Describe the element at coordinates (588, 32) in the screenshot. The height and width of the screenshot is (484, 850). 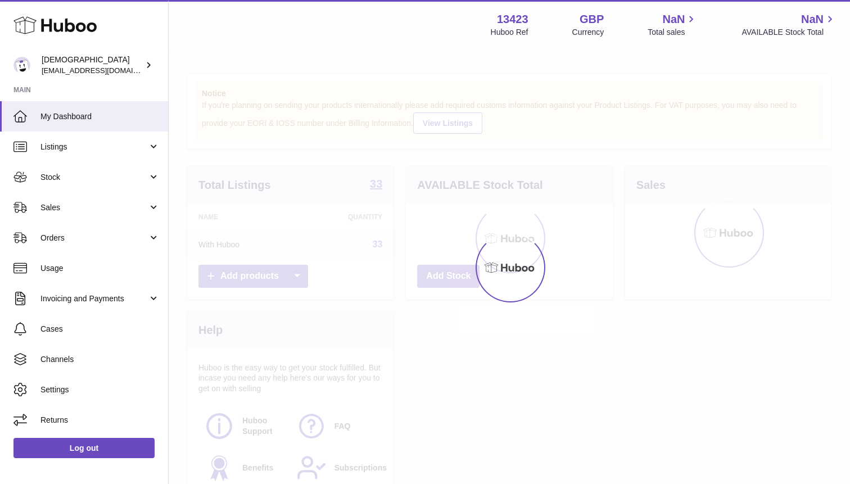
I see `div: Currency` at that location.